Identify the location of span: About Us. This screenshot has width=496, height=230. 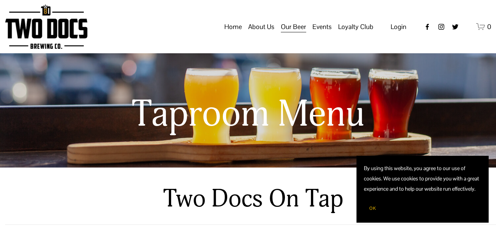
(261, 27).